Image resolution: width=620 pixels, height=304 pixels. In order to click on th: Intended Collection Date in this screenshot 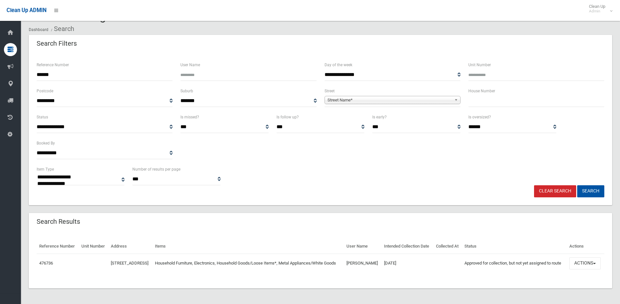, I will do `click(407, 247)`.